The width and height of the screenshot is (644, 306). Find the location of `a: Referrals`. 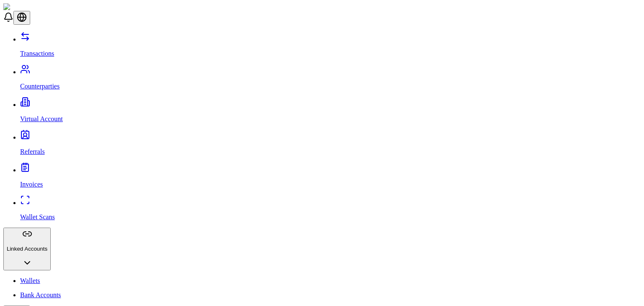

a: Referrals is located at coordinates (330, 145).